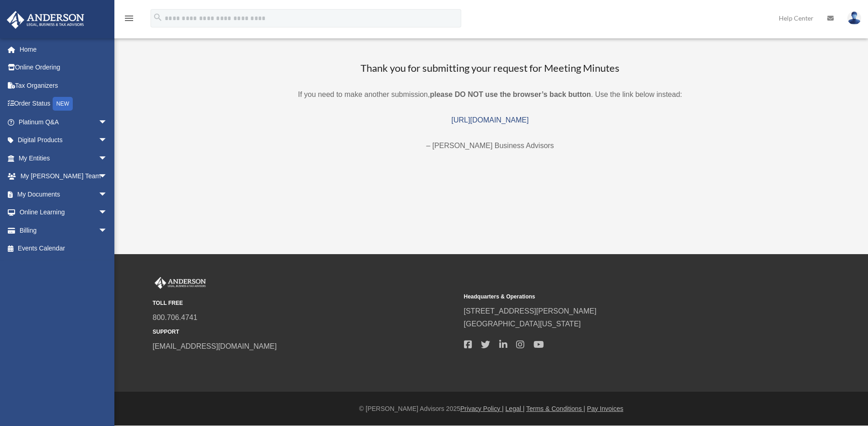 This screenshot has width=868, height=426. Describe the element at coordinates (158, 18) in the screenshot. I see `i: search` at that location.